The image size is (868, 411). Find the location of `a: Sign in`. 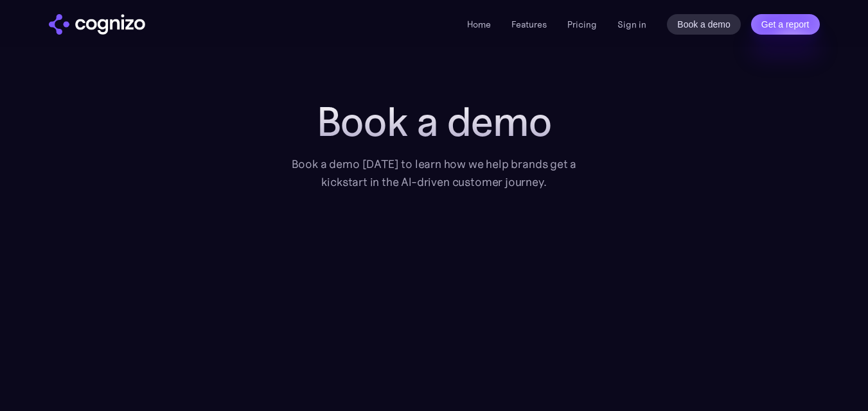

a: Sign in is located at coordinates (631, 25).